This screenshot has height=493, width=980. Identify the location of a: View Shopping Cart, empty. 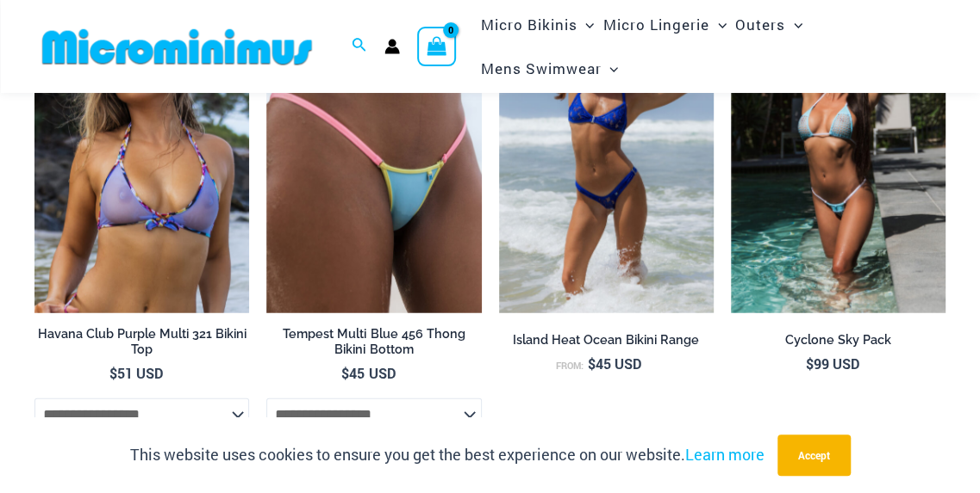
(437, 47).